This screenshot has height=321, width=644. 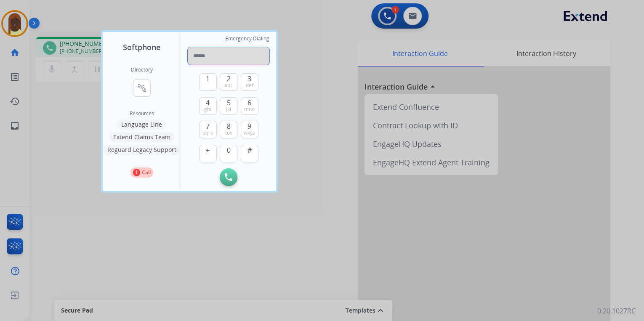 I want to click on button: 1, so click(x=208, y=82).